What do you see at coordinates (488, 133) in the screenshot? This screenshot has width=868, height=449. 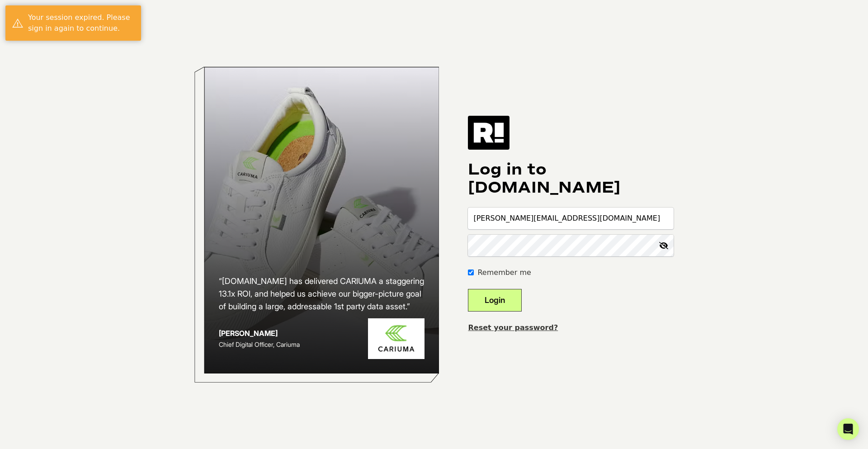 I see `img: Retention.com` at bounding box center [488, 133].